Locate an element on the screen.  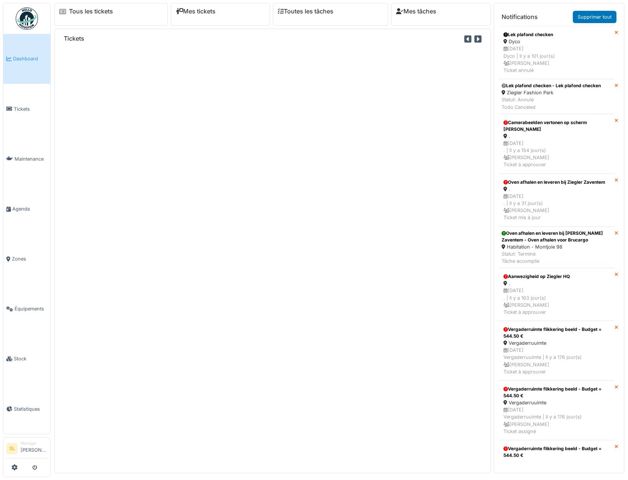
a: Mes tickets is located at coordinates (195, 11).